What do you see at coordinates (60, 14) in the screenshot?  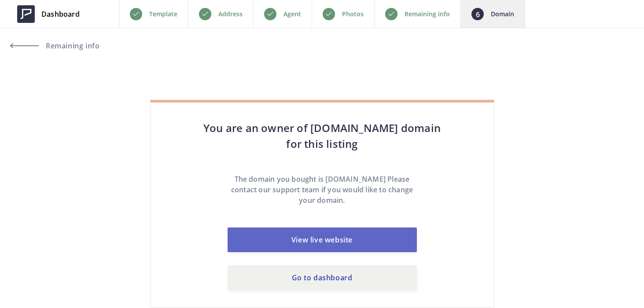 I see `span: Dashboard` at bounding box center [60, 14].